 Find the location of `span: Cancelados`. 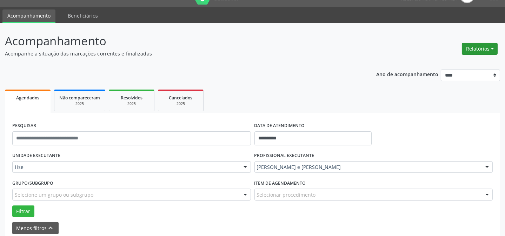

span: Cancelados is located at coordinates (181, 98).